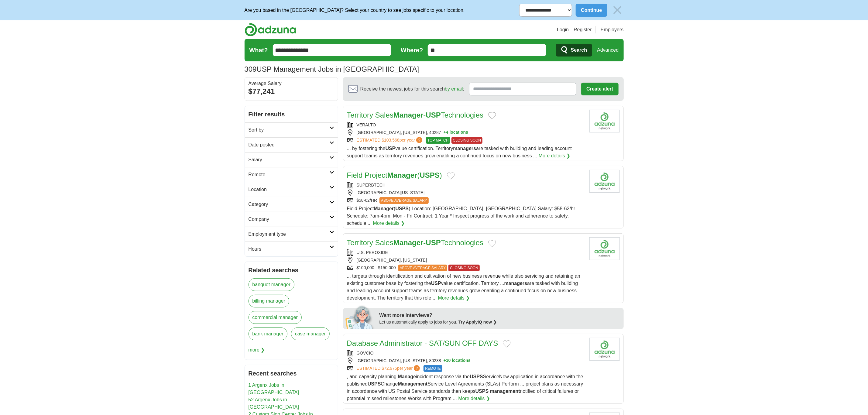  Describe the element at coordinates (289, 234) in the screenshot. I see `h2: Employment type` at that location.